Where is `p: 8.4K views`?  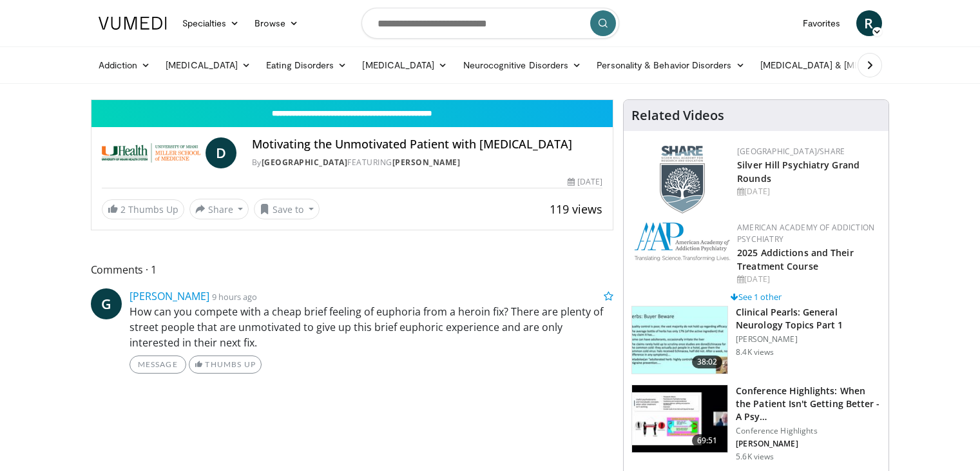
p: 8.4K views is located at coordinates (755, 352).